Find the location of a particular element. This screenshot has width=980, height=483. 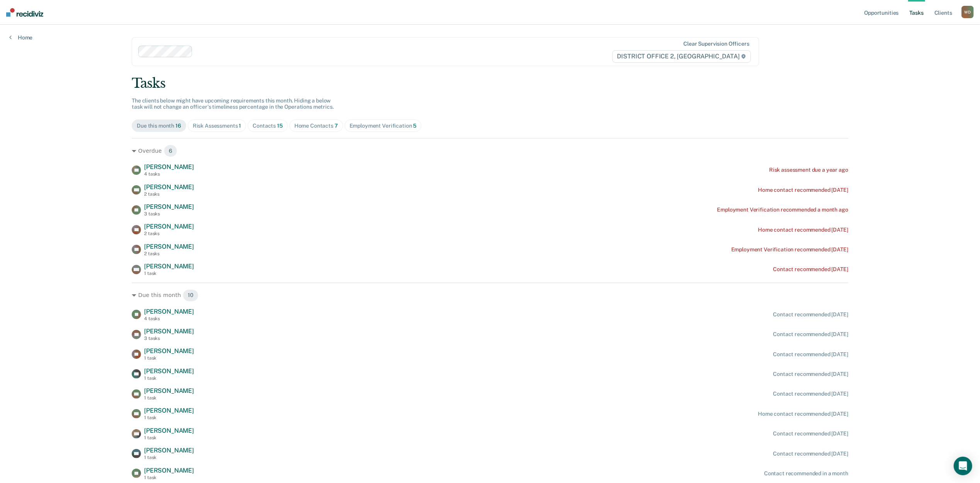

div: Employment Verification recommended a month ago is located at coordinates (783, 210).